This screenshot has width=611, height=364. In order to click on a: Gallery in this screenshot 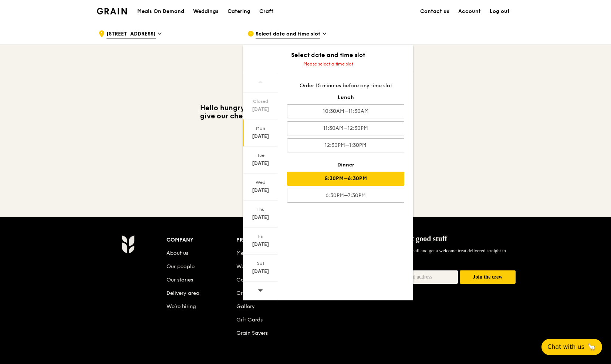, I will do `click(246, 306)`.